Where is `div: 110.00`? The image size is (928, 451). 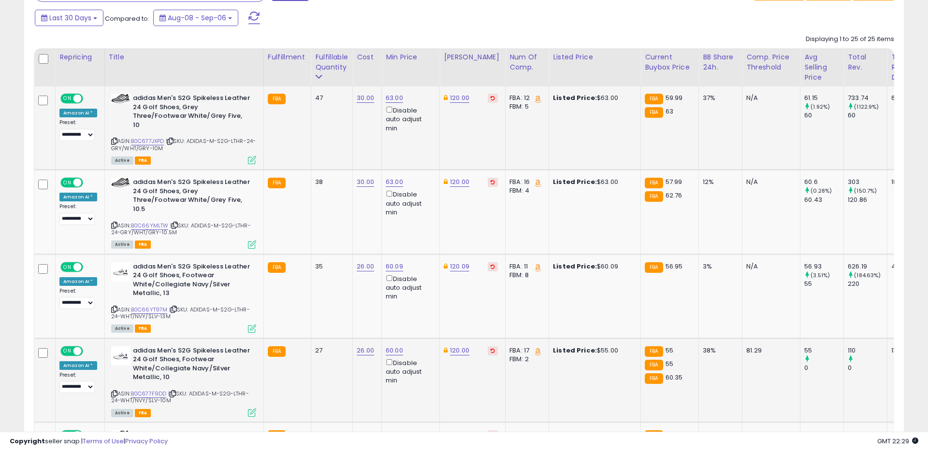 div: 110.00 is located at coordinates (904, 351).